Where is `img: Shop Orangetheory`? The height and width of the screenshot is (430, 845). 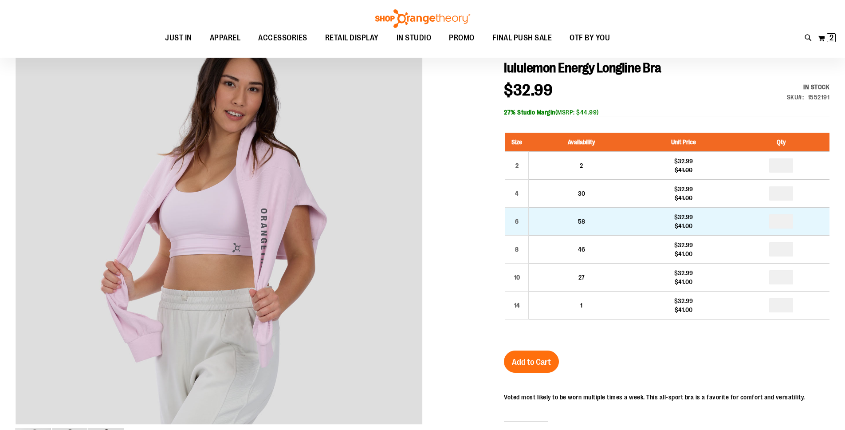 img: Shop Orangetheory is located at coordinates (423, 19).